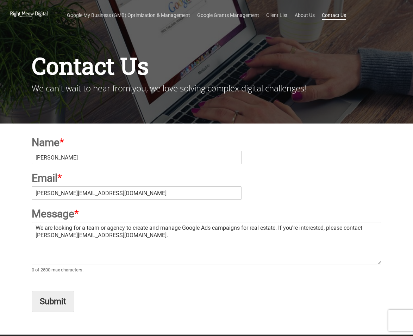  I want to click on div: 0 of 2500 max characters., so click(207, 270).